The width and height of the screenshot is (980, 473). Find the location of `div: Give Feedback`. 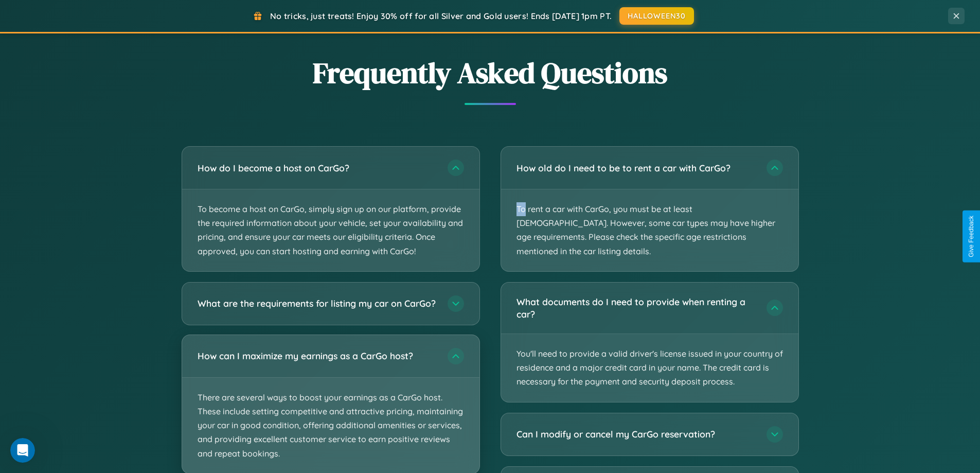

div: Give Feedback is located at coordinates (971, 236).